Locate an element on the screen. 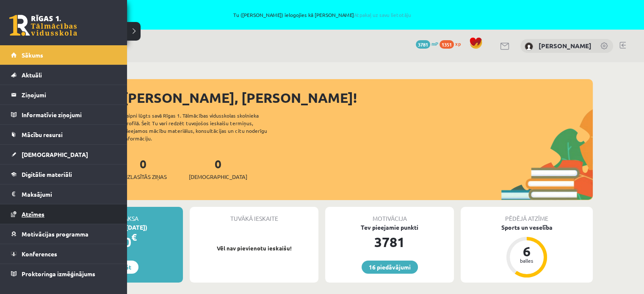  div: Sports un veselība is located at coordinates (527, 227).